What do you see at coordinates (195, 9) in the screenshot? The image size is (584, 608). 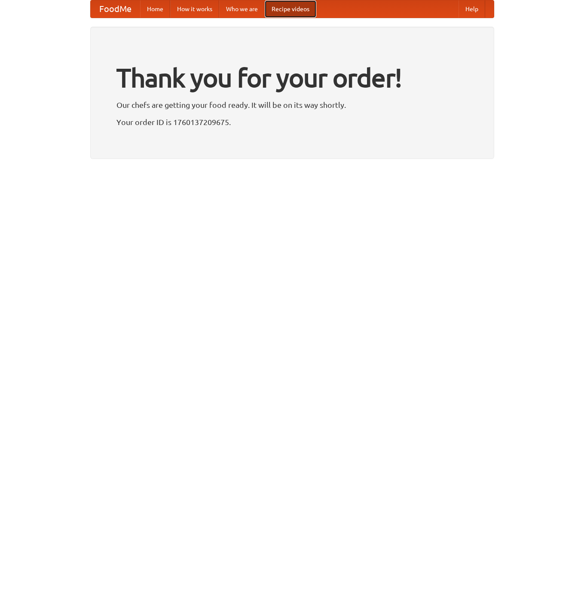 I see `a: How it works` at bounding box center [195, 9].